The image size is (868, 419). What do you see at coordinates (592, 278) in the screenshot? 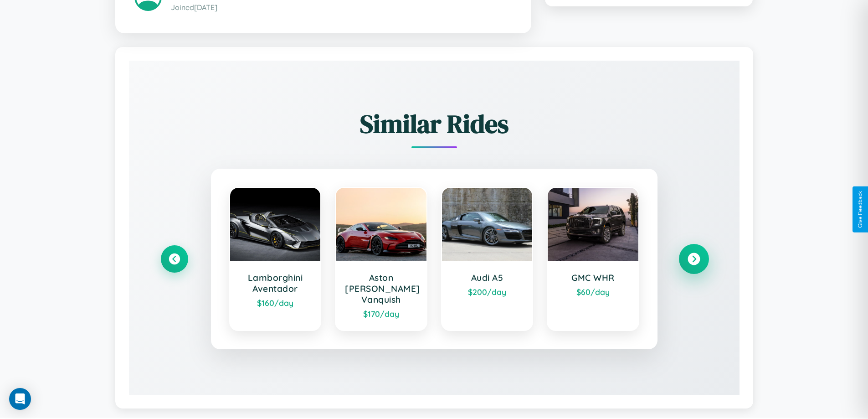
I see `h3: GMC WHR` at bounding box center [592, 278].